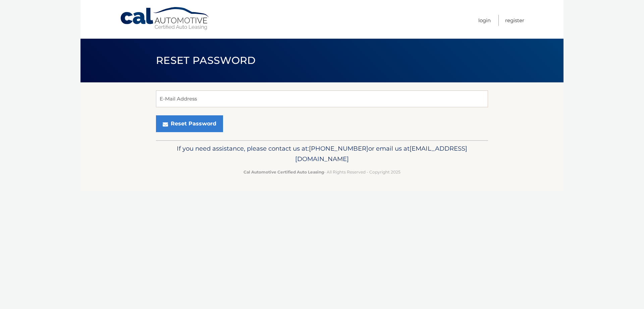 The image size is (644, 309). What do you see at coordinates (322, 99) in the screenshot?
I see `input: E-Mail Address` at bounding box center [322, 99].